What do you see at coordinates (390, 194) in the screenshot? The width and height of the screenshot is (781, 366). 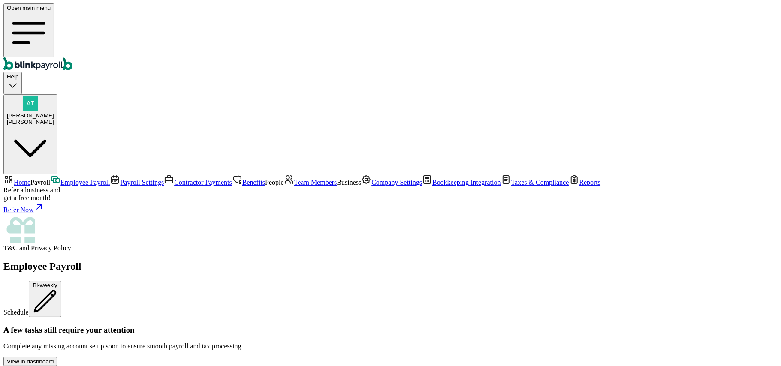 I see `div: Refer a business and get a free month!` at bounding box center [390, 194].